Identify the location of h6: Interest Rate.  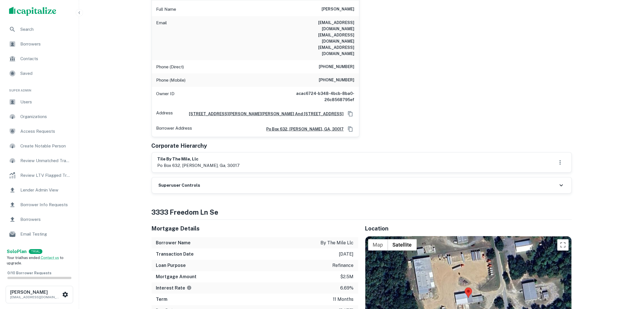
(174, 288).